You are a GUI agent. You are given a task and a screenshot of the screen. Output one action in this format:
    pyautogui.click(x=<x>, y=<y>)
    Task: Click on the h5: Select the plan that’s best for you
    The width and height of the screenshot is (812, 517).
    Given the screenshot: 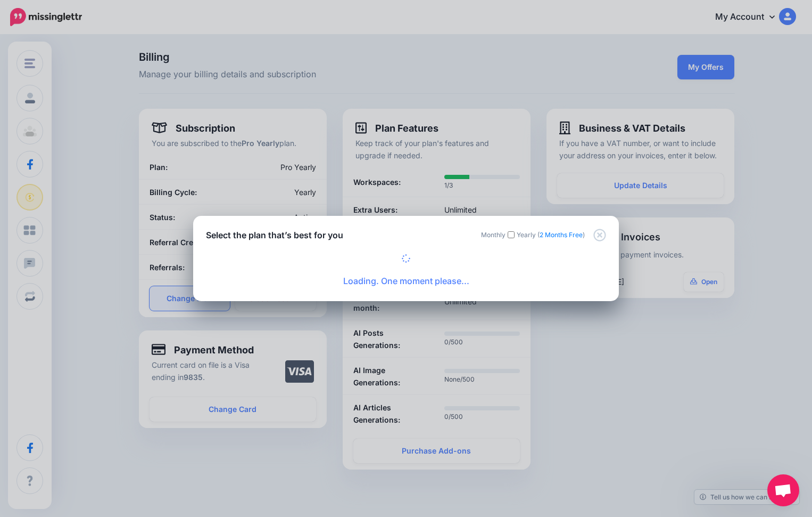 What is the action you would take?
    pyautogui.click(x=274, y=235)
    